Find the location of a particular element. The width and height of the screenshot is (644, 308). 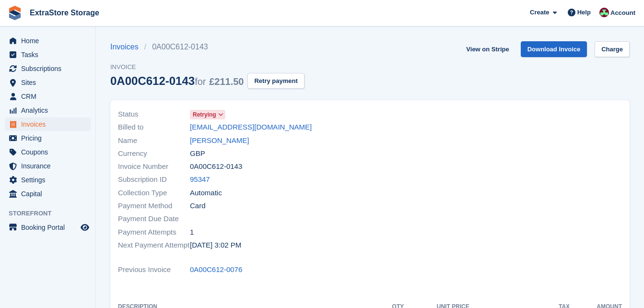

a: Charge is located at coordinates (612, 49).